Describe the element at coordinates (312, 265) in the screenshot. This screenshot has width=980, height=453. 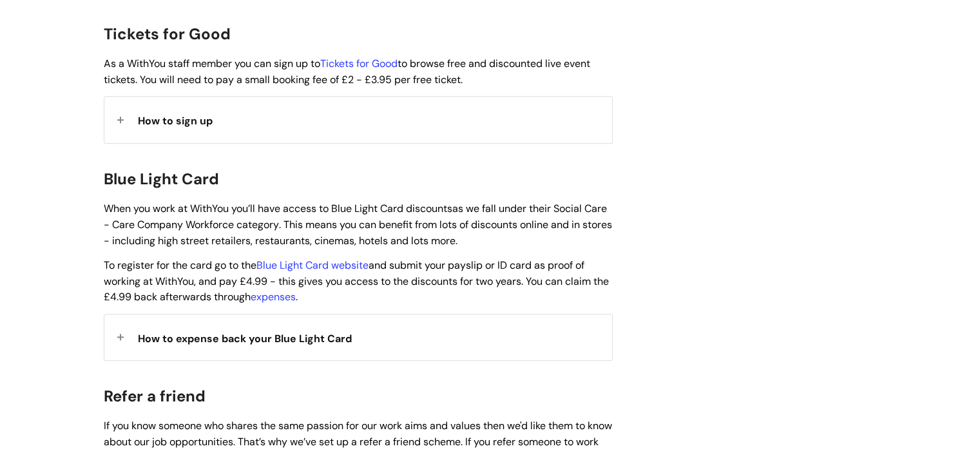
I see `a: Blue Light Card website` at that location.